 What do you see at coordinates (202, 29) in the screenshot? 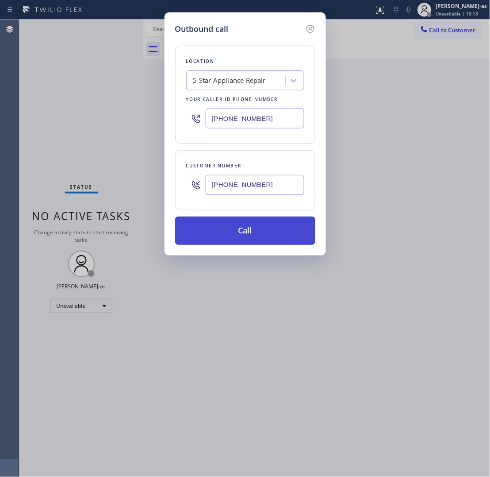
I see `h5: Outbound call` at bounding box center [202, 29].